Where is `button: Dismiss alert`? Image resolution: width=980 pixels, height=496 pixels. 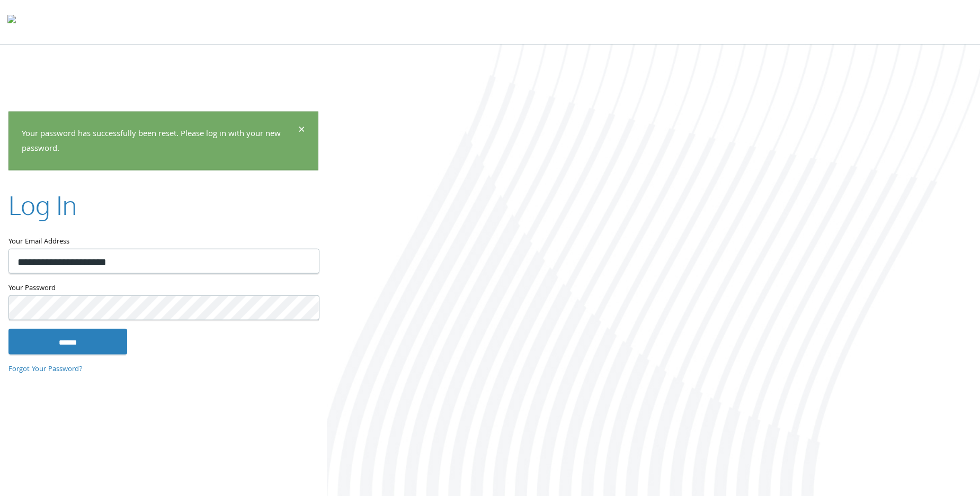
button: Dismiss alert is located at coordinates (301, 131).